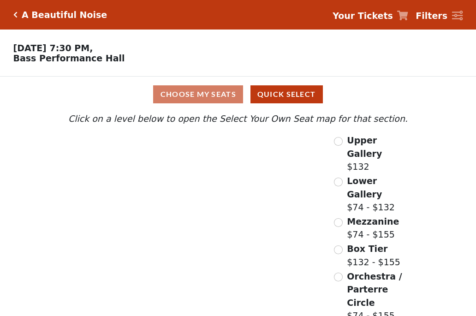  I want to click on button: Quick Select, so click(286, 94).